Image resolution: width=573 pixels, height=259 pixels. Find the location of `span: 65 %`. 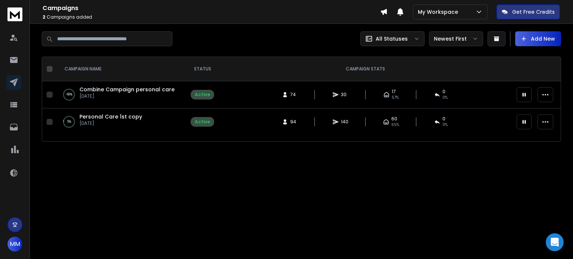

span: 65 % is located at coordinates (395, 125).